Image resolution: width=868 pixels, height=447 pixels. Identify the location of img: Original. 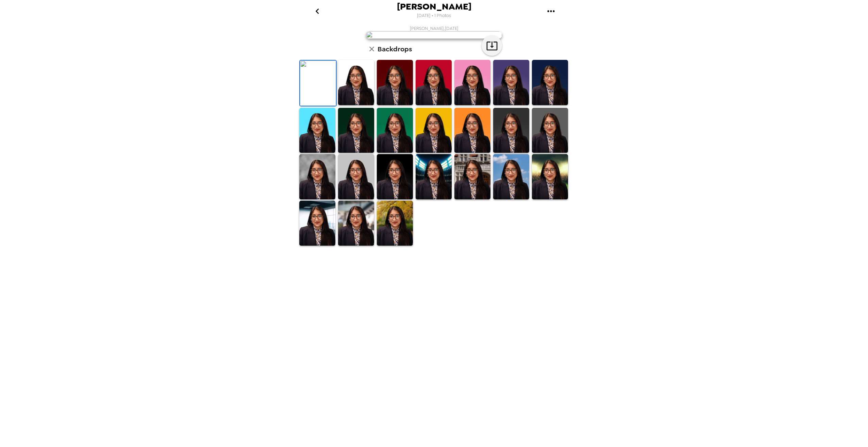
(318, 83).